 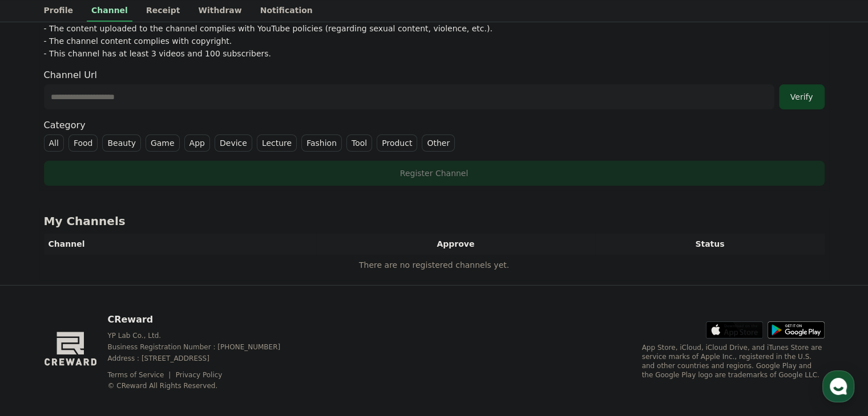 What do you see at coordinates (268, 28) in the screenshot?
I see `p: - The content uploaded to the channel complies with YouTube policies (regarding sexual content, v...` at bounding box center [268, 28].